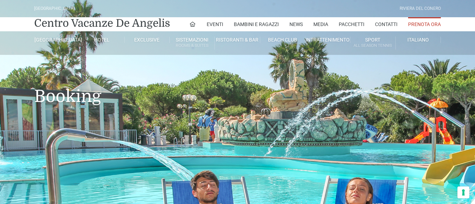 This screenshot has height=204, width=475. I want to click on a: Ristoranti & Bar, so click(237, 40).